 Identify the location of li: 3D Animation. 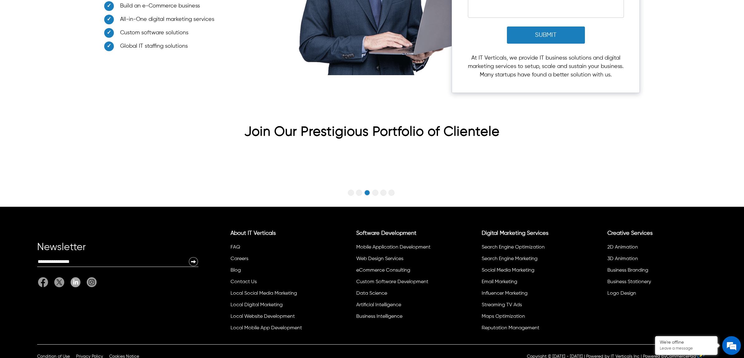
(655, 260).